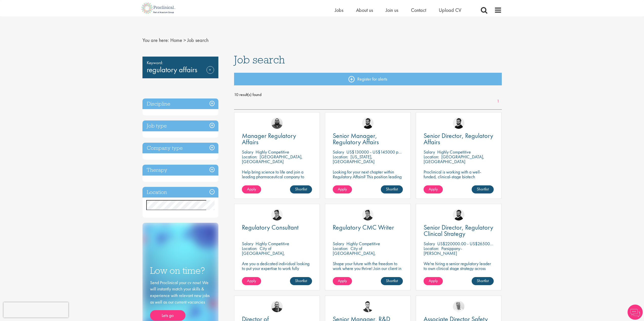 This screenshot has width=644, height=321. Describe the element at coordinates (356, 139) in the screenshot. I see `span: Senior Manager, Regulatory Affairs` at that location.